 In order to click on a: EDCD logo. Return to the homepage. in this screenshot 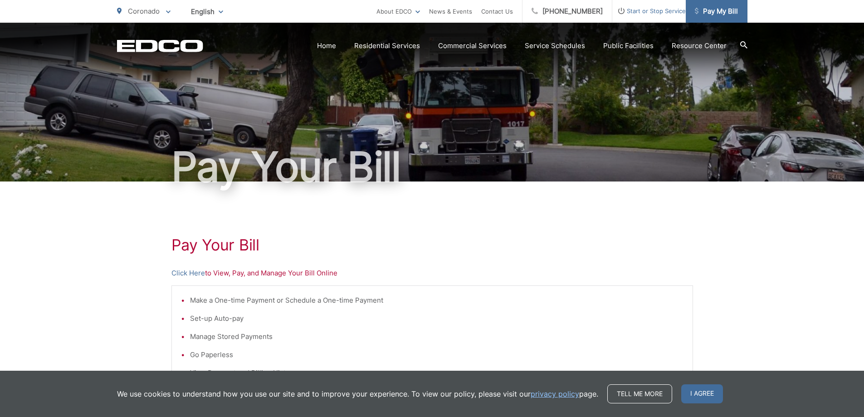, I will do `click(160, 46)`.